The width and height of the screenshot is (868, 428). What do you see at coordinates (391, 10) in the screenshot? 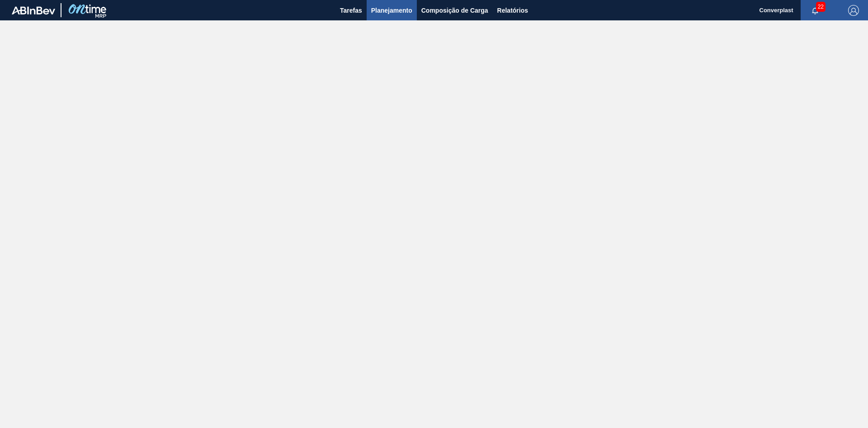
I see `span: Planejamento` at bounding box center [391, 10].